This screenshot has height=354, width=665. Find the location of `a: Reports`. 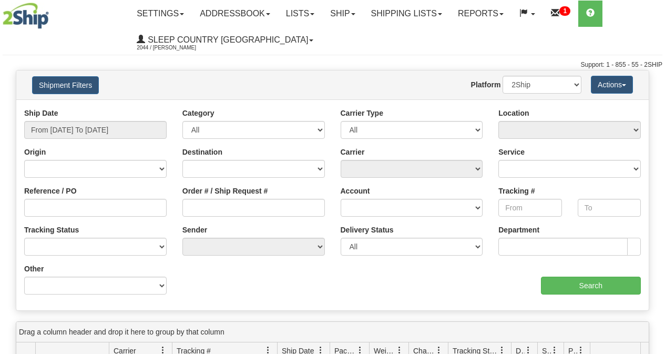

a: Reports is located at coordinates (480, 14).